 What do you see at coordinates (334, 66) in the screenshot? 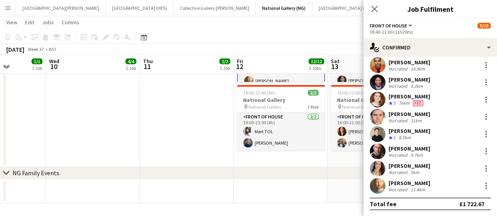
I see `span: 13` at bounding box center [334, 66].